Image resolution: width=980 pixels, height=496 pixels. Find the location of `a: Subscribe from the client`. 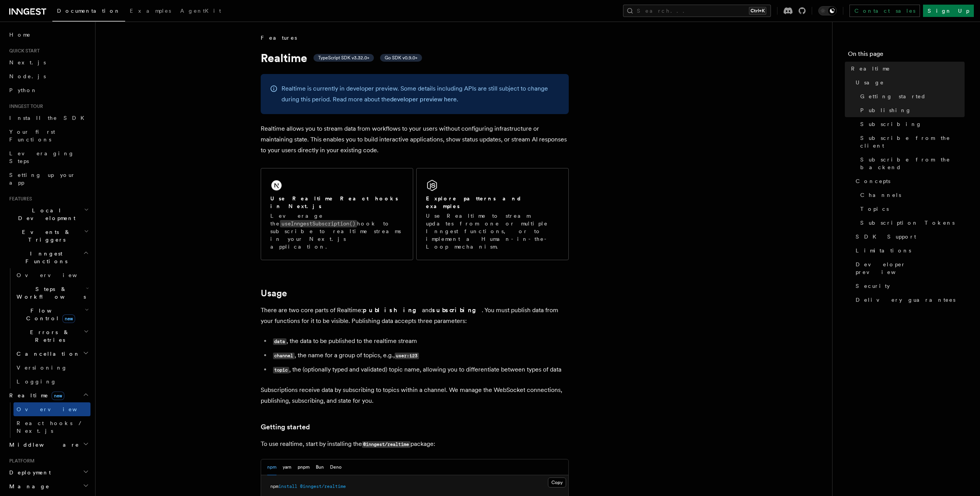

a: Subscribe from the client is located at coordinates (911, 141).